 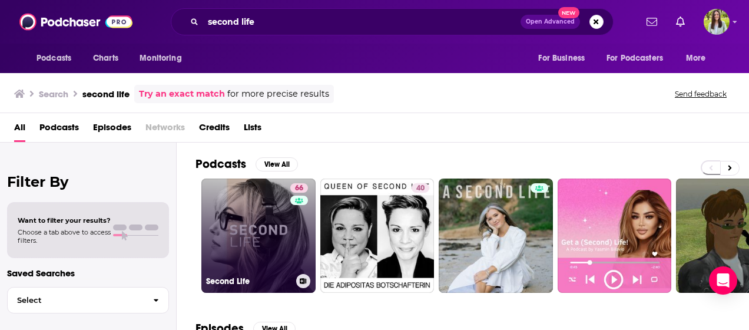 I want to click on a: 66Second Life, so click(x=259, y=236).